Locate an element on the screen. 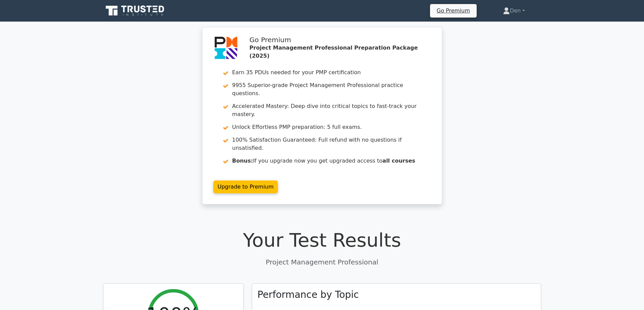 The image size is (644, 310). p: Project Management Professional is located at coordinates (322, 262).